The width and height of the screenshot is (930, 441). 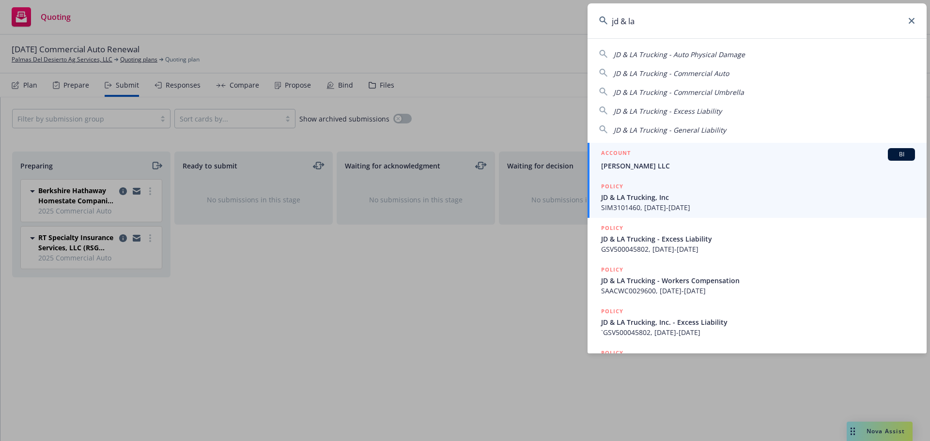 I want to click on span: JD & LA Trucking - General Liability, so click(x=670, y=130).